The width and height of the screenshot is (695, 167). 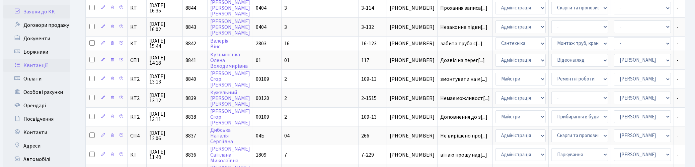 I want to click on span: 3-114, so click(x=368, y=8).